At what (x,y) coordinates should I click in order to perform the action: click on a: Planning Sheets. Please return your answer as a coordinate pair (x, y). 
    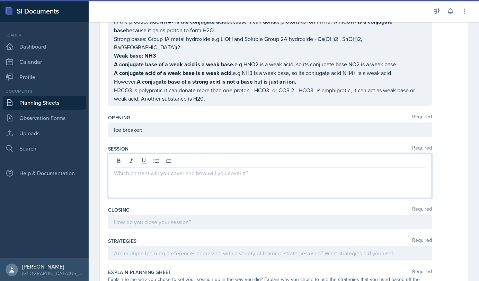
    Looking at the image, I should click on (44, 103).